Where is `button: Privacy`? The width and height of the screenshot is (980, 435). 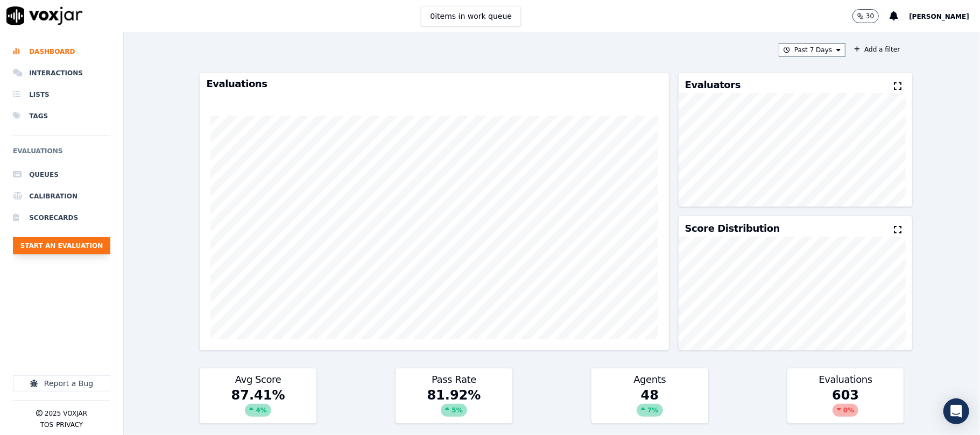 button: Privacy is located at coordinates (69, 425).